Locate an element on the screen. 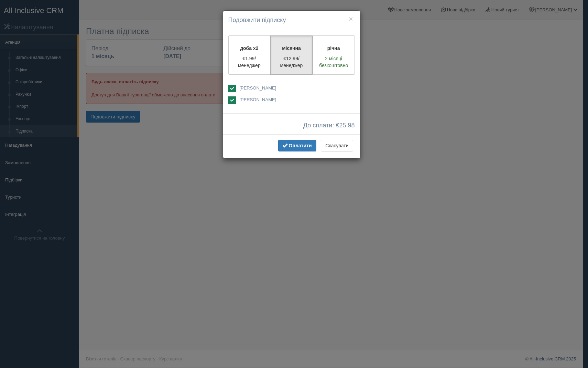 The height and width of the screenshot is (368, 588). button: Скасувати is located at coordinates (337, 146).